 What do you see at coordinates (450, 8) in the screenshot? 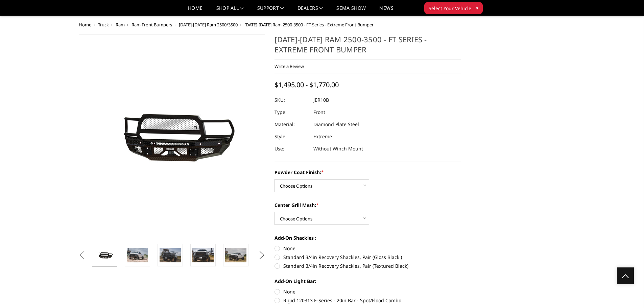
I see `span: Select Your Vehicle` at bounding box center [450, 8].